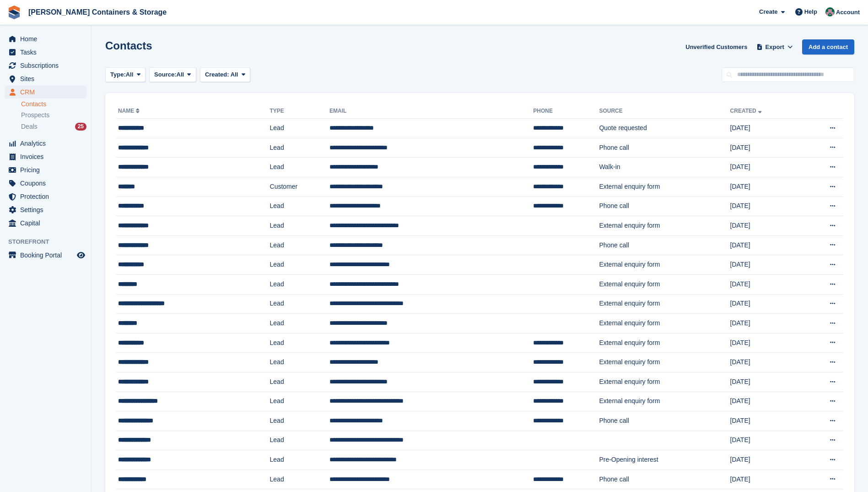  What do you see at coordinates (47, 92) in the screenshot?
I see `span: CRM` at bounding box center [47, 92].